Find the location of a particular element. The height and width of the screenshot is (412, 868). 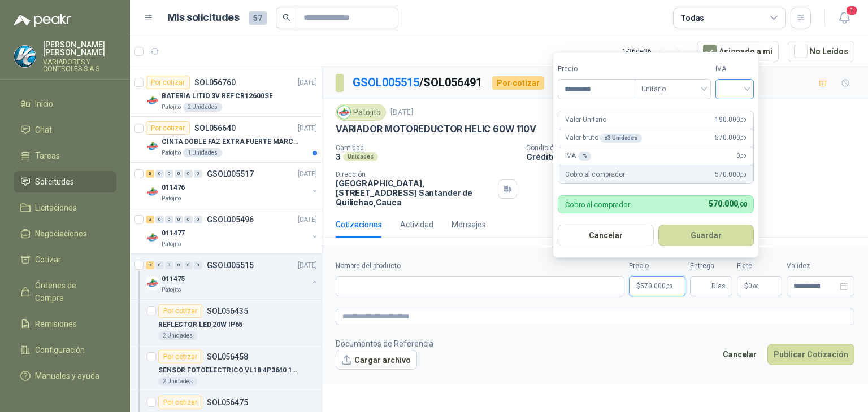

div: Mensajes is located at coordinates (469, 225).